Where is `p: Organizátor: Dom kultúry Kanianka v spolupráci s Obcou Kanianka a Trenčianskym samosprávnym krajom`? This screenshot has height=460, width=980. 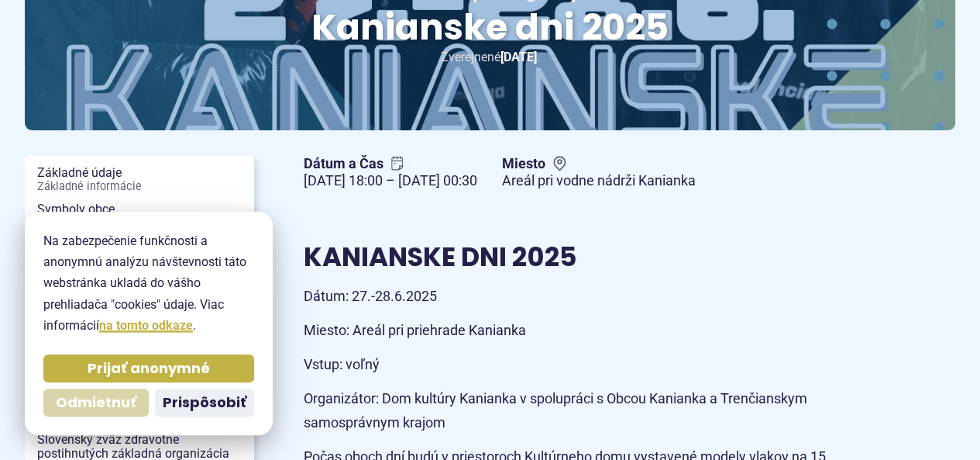
p: Organizátor: Dom kultúry Kanianka v spolupráci s Obcou Kanianka a Trenčianskym samosprávnym krajom is located at coordinates (579, 410).